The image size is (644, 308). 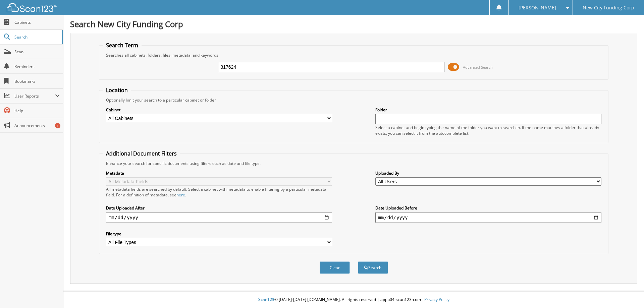 I want to click on label: Date Uploaded Before, so click(x=489, y=208).